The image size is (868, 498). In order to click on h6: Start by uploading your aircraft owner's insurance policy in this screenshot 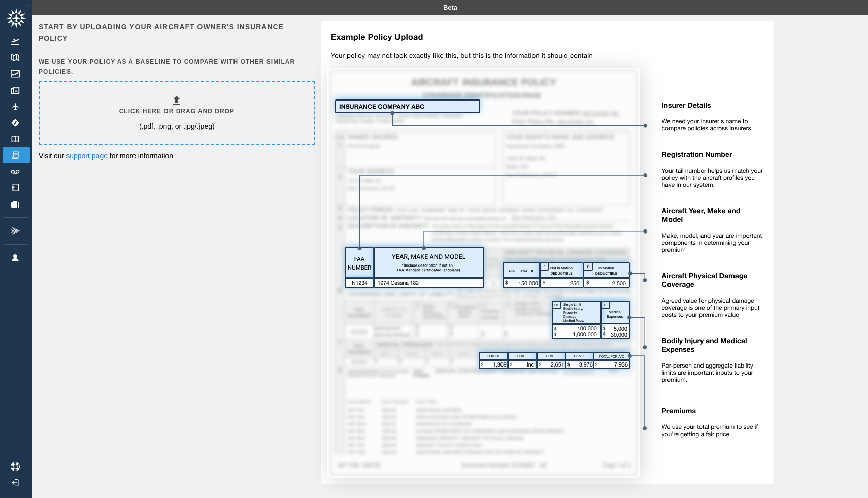, I will do `click(176, 33)`.